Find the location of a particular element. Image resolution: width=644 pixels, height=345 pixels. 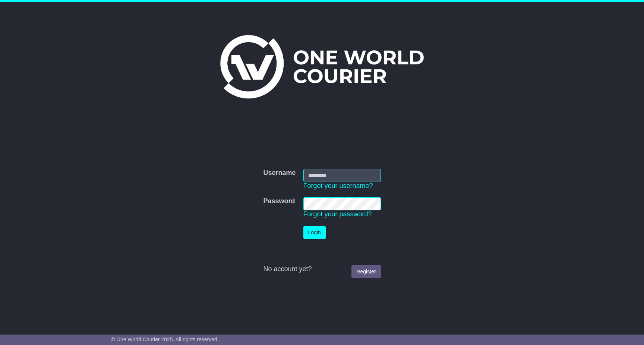

a: Forgot your username? is located at coordinates (338, 185).